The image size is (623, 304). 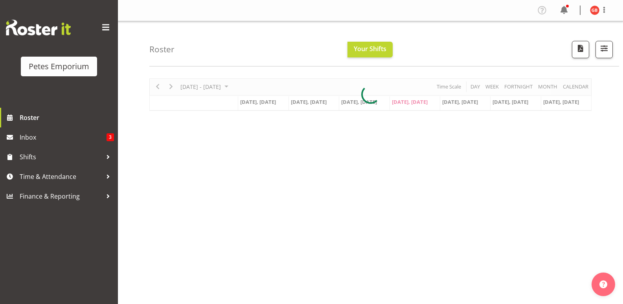 I want to click on span: Time & Attendance, so click(x=61, y=176).